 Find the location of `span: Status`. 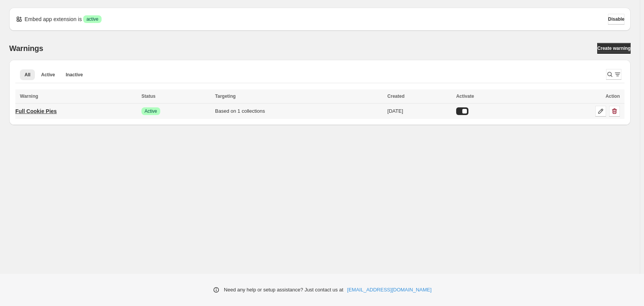

span: Status is located at coordinates (148, 96).